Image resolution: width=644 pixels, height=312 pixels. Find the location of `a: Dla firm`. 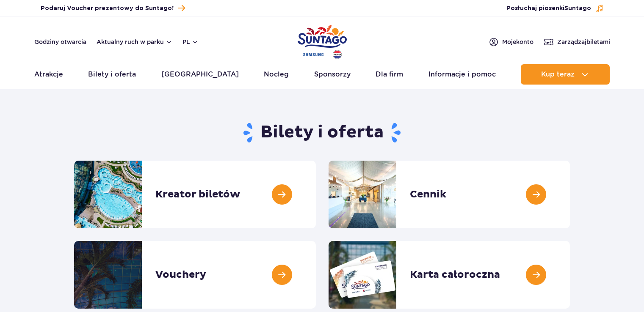

a: Dla firm is located at coordinates (389, 75).